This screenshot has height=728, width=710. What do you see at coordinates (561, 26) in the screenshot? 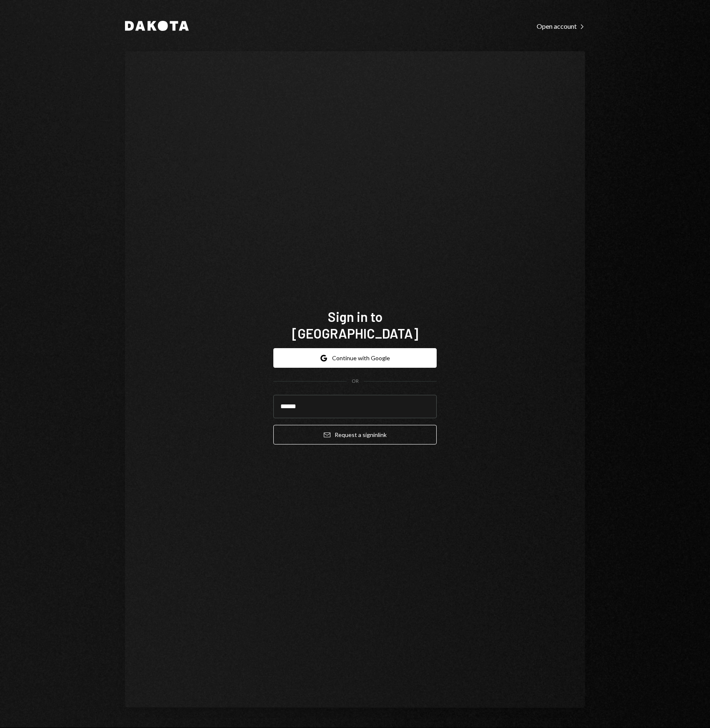
I see `a: Open account` at bounding box center [561, 26].